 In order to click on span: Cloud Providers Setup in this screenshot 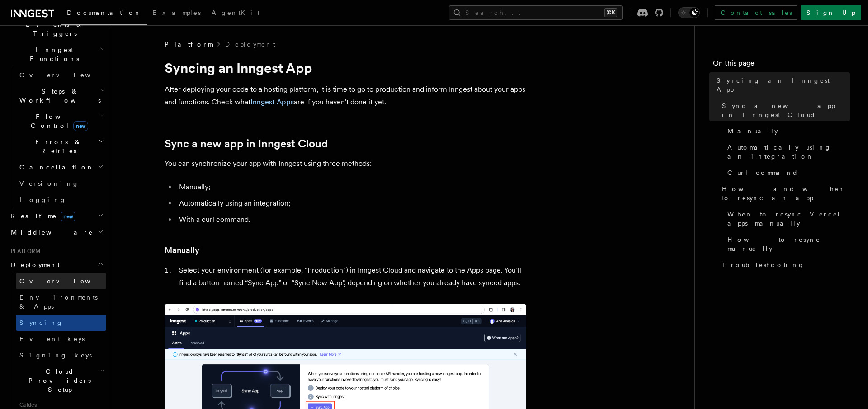, I will do `click(58, 380)`.